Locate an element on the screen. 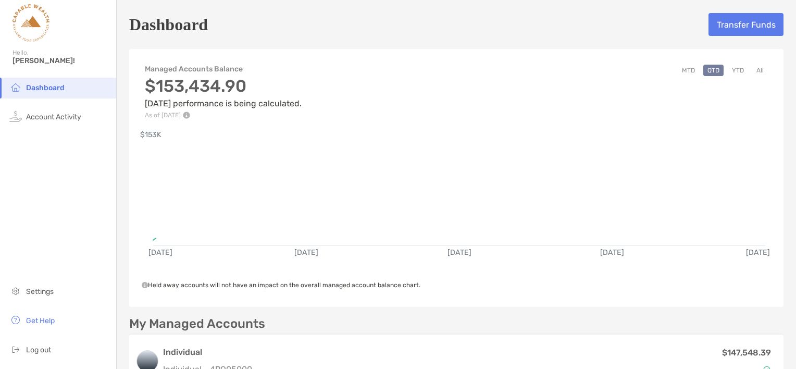 The image size is (796, 369). img: Performance Info is located at coordinates (186, 115).